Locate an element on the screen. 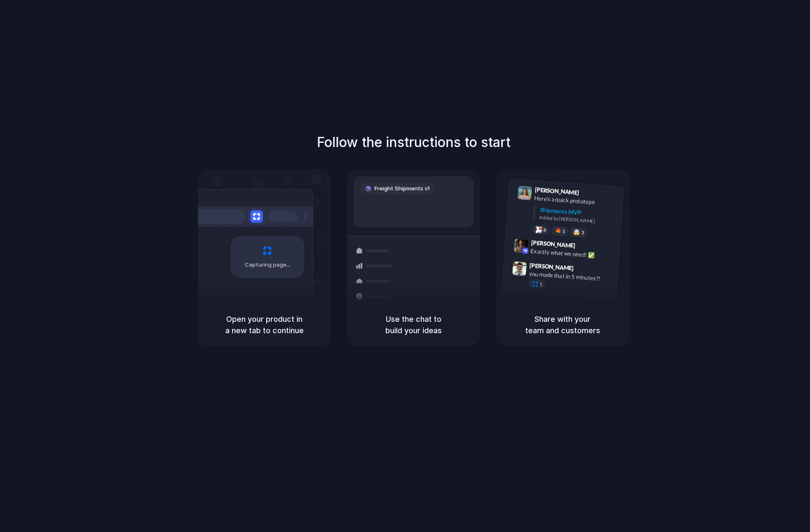 This screenshot has width=810, height=532. h5: Share with your team and customers is located at coordinates (563, 325).